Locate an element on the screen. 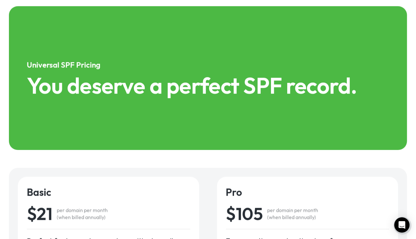  div: Open Intercom Messenger is located at coordinates (402, 225).